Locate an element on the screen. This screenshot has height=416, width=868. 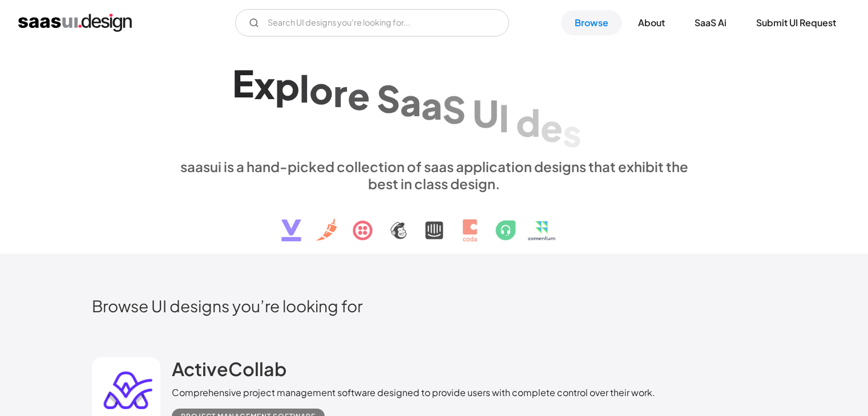
div: o is located at coordinates (321, 90).